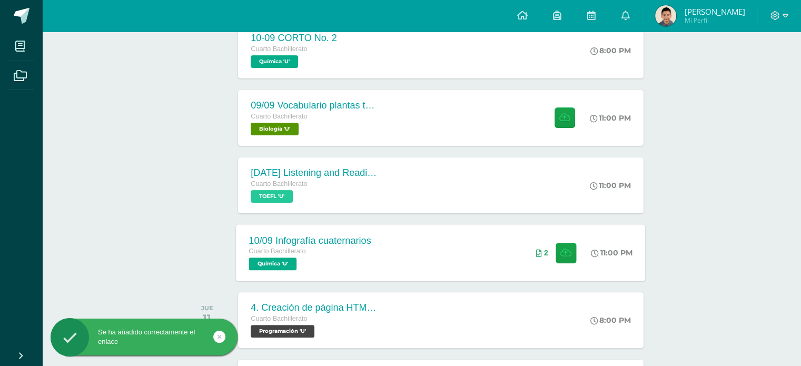 This screenshot has height=366, width=801. Describe the element at coordinates (714, 20) in the screenshot. I see `span: Mi Perfil` at that location.